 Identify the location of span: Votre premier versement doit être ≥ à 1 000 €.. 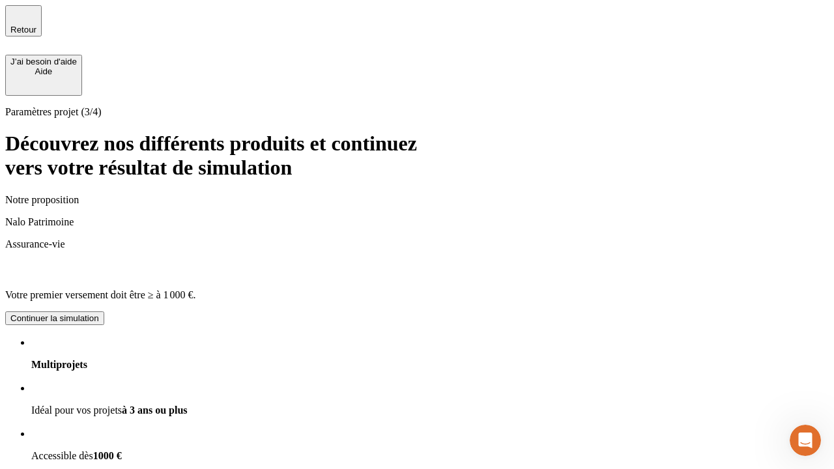
(100, 295).